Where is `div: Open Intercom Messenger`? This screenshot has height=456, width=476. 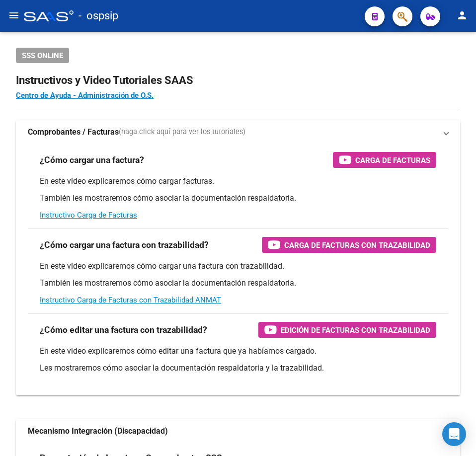
div: Open Intercom Messenger is located at coordinates (454, 434).